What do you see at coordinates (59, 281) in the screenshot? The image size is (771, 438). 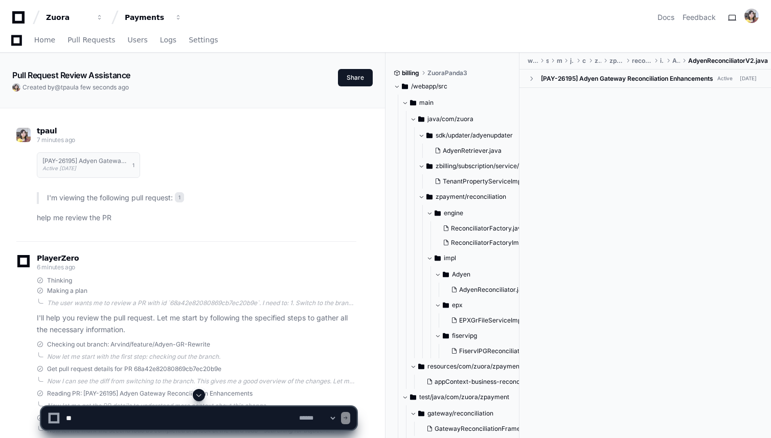 I see `span: Thinking` at bounding box center [59, 281].